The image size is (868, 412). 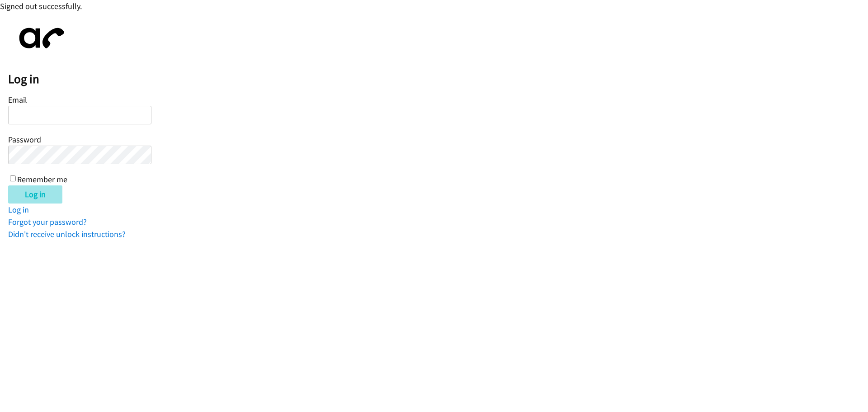 I want to click on img: aphone-8a226864a2ddd6a5e75d1ebefc011f4aa8f32683c2d82f3fb0802fe031f96514.svg, so click(x=40, y=38).